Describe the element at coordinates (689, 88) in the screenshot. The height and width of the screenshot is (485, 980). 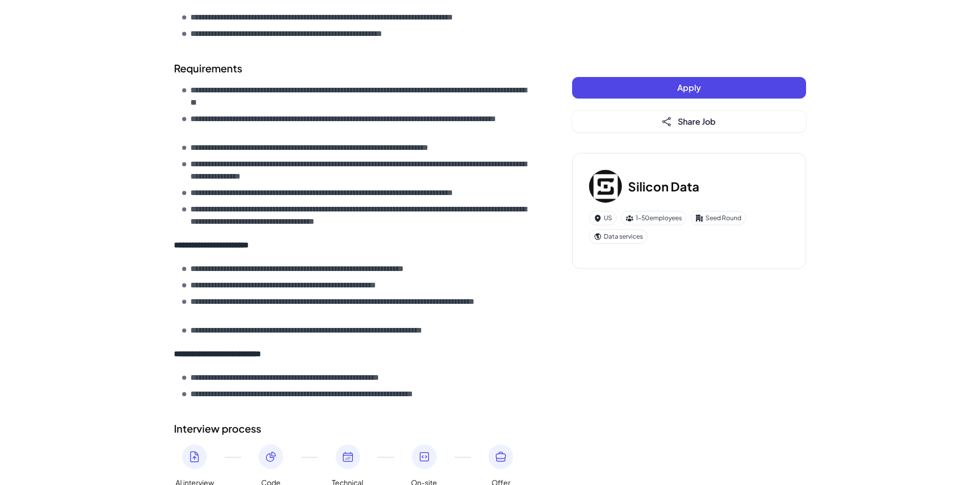
I see `button: Apply` at that location.